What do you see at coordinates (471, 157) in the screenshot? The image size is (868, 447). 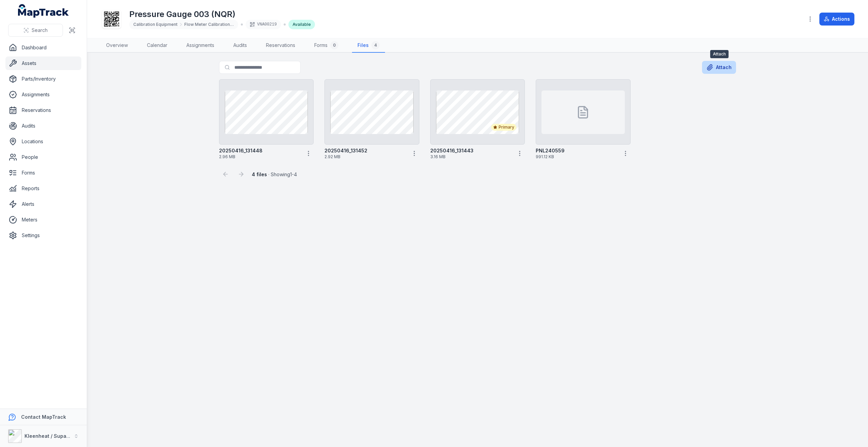 I see `span: 3.16 MB` at bounding box center [471, 157].